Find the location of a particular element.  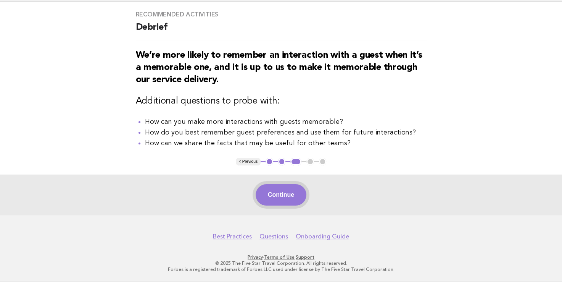

li: How do you best remember guest preferences and use them for future interactions? is located at coordinates (286, 132).